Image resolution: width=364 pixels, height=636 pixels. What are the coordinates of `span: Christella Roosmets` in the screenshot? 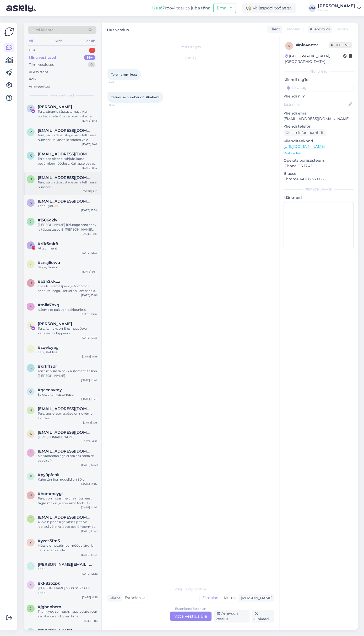 It's located at (55, 107).